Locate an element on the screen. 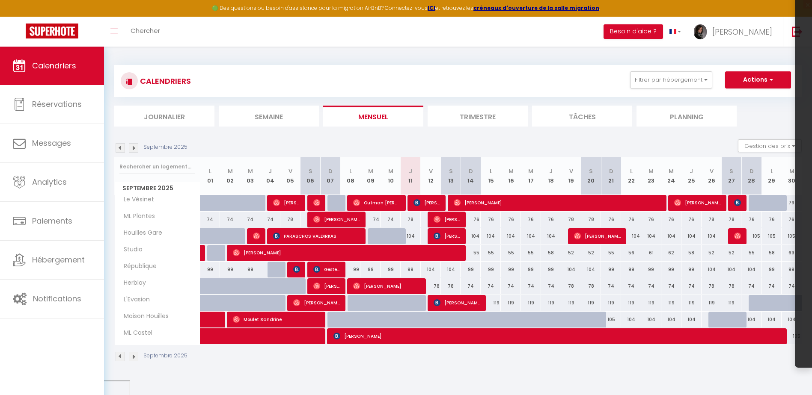  span: Studio is located at coordinates (132, 250).